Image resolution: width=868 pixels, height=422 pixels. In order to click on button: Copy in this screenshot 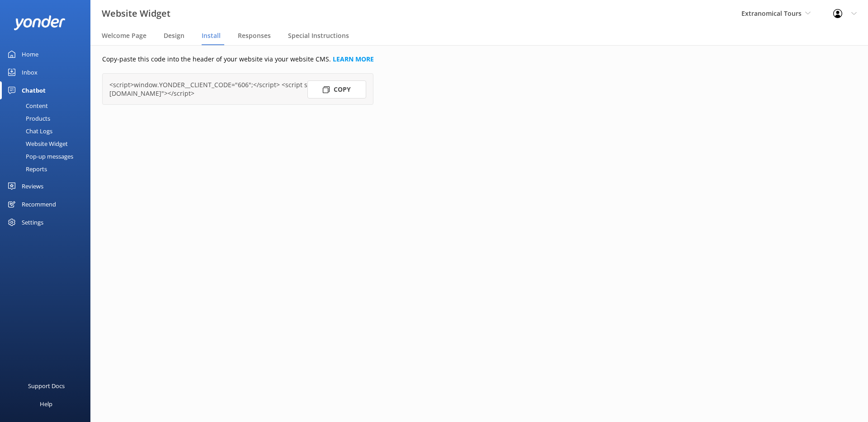, I will do `click(337, 90)`.